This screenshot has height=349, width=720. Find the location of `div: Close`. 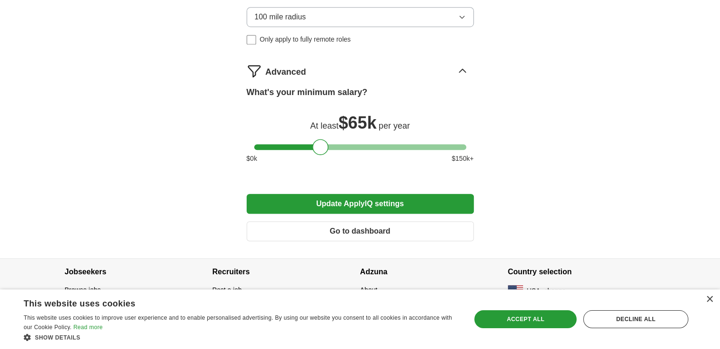

div: Close is located at coordinates (709, 299).